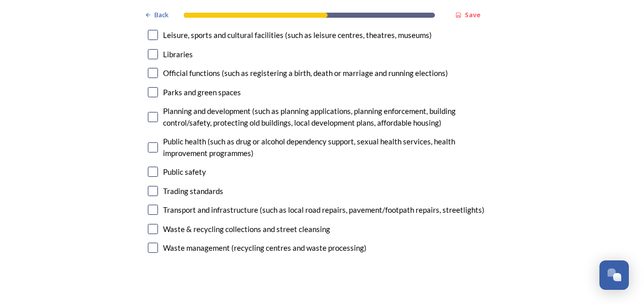 The height and width of the screenshot is (305, 644). What do you see at coordinates (614, 275) in the screenshot?
I see `button: Open Chat` at bounding box center [614, 275].